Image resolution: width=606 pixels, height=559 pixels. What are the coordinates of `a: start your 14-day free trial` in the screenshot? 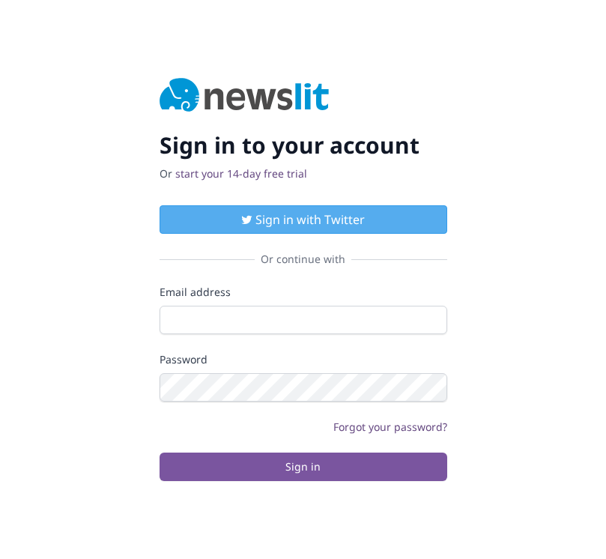 It's located at (241, 173).